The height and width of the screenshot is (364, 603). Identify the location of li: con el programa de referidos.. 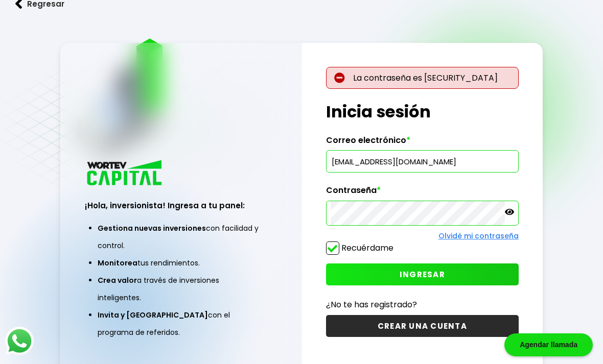
(181, 324).